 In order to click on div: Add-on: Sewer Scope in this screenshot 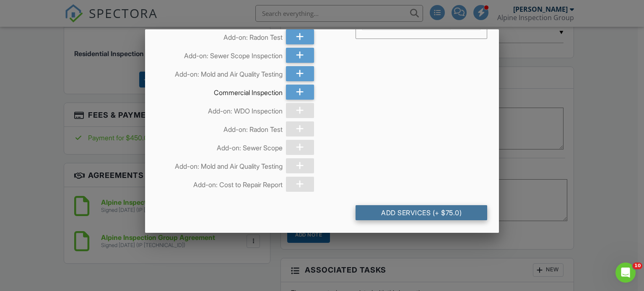, I will do `click(219, 146)`.